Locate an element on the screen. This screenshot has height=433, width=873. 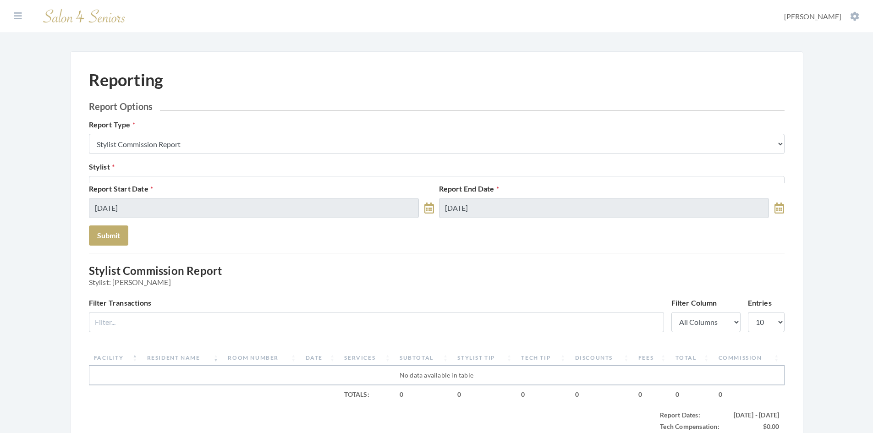
h1: Reporting is located at coordinates (126, 80).